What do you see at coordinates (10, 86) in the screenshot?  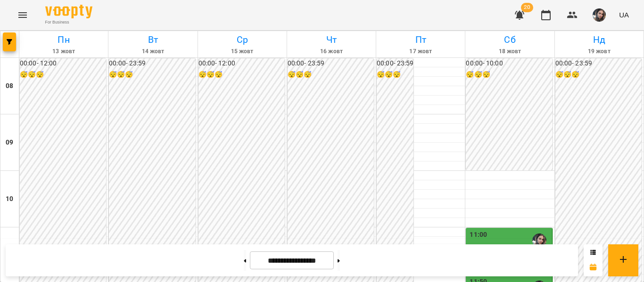 I see `h6: 08` at bounding box center [10, 86].